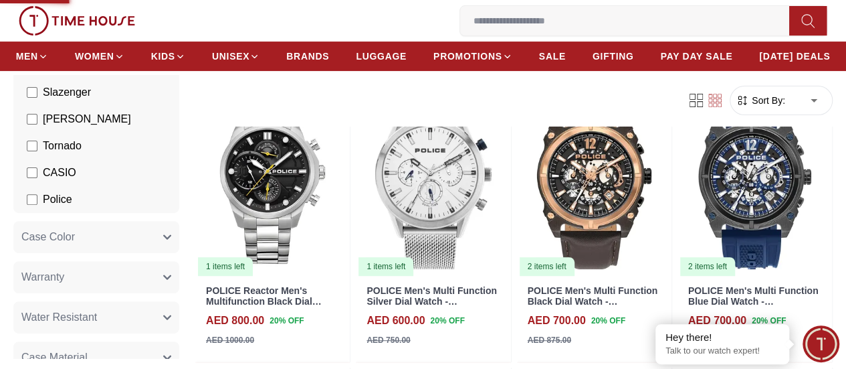 This screenshot has width=846, height=369. Describe the element at coordinates (43, 277) in the screenshot. I see `span: Warranty` at that location.